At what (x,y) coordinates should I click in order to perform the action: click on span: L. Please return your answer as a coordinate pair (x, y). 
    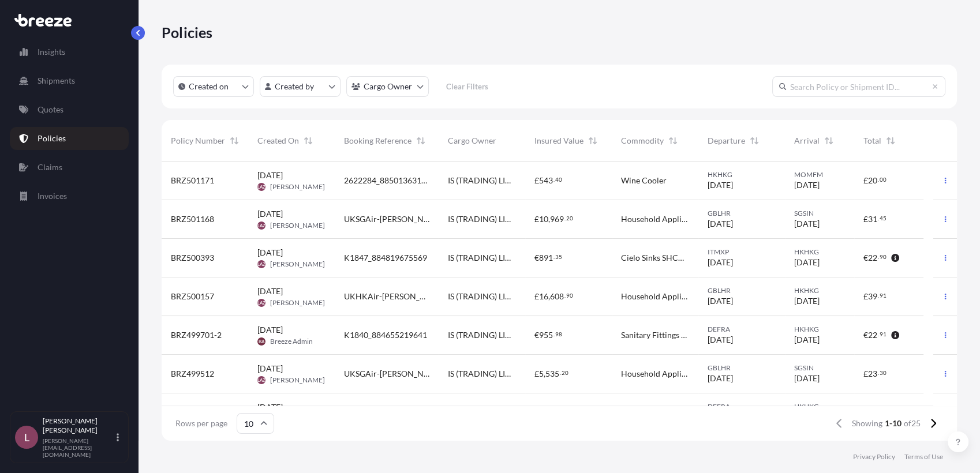
    Looking at the image, I should click on (26, 437).